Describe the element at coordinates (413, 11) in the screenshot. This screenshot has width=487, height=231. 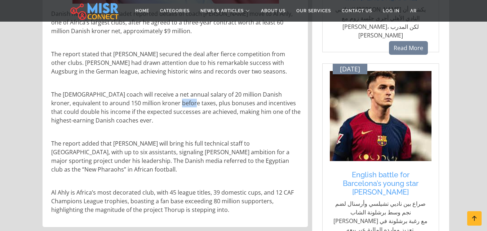
I see `a: AR` at that location.